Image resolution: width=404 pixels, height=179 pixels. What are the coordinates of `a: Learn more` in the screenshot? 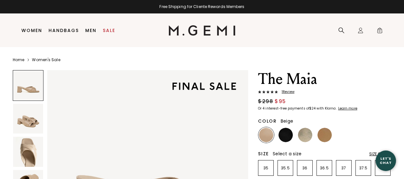 It's located at (348, 108).